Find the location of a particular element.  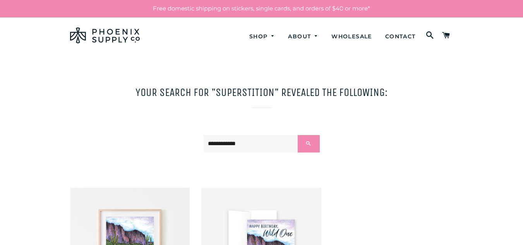

a: Shop is located at coordinates (262, 36).